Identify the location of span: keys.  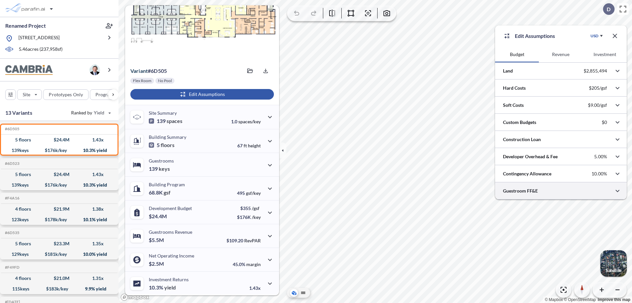
(164, 169).